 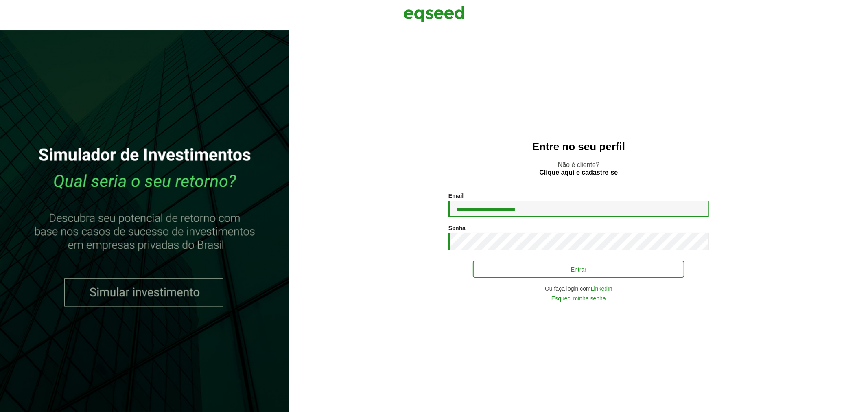 What do you see at coordinates (578, 289) in the screenshot?
I see `div: Ou faça login com` at bounding box center [578, 289].